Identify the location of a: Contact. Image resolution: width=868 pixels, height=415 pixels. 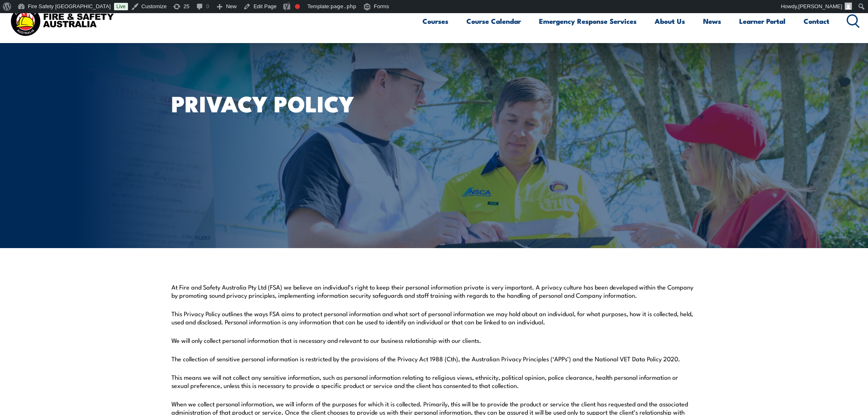
(816, 21).